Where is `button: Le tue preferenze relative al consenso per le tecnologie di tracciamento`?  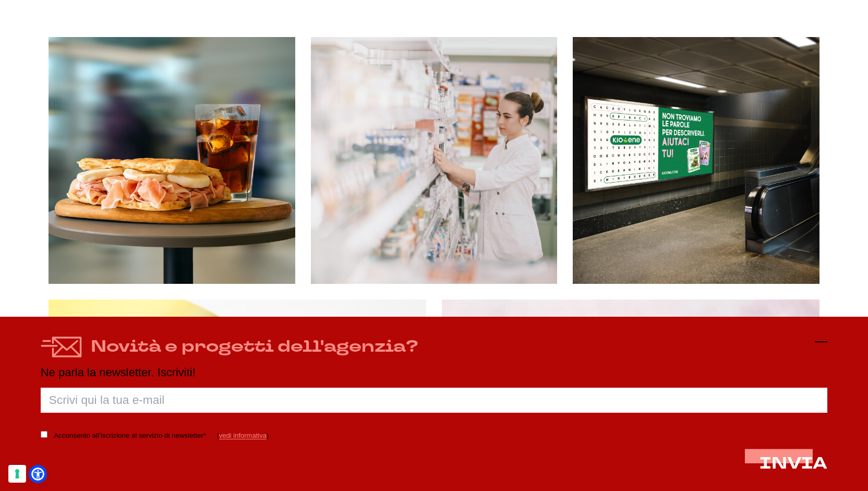 button: Le tue preferenze relative al consenso per le tecnologie di tracciamento is located at coordinates (17, 474).